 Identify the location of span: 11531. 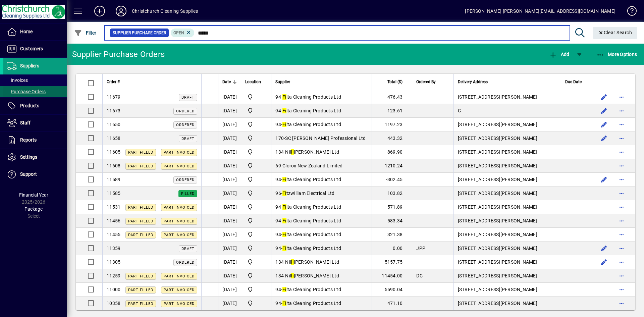
(113, 207).